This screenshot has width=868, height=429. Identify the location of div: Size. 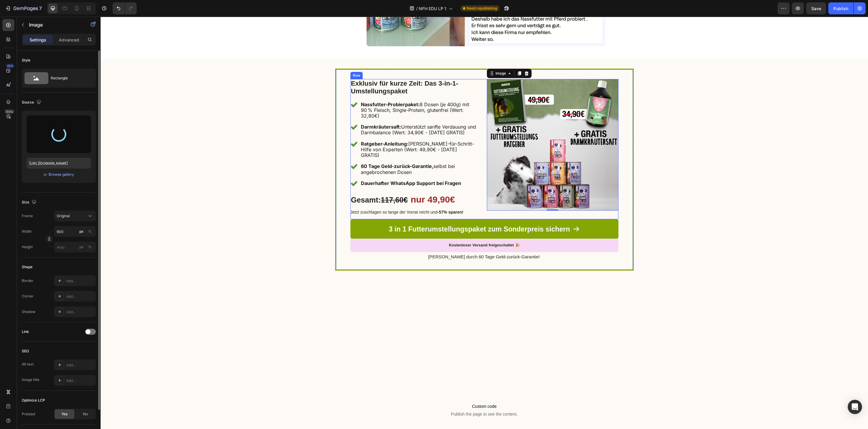
(30, 202).